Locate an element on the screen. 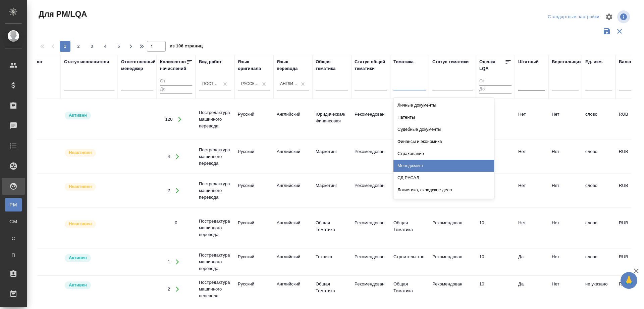 This screenshot has height=309, width=644. div: Оценка LQA is located at coordinates (492, 65).